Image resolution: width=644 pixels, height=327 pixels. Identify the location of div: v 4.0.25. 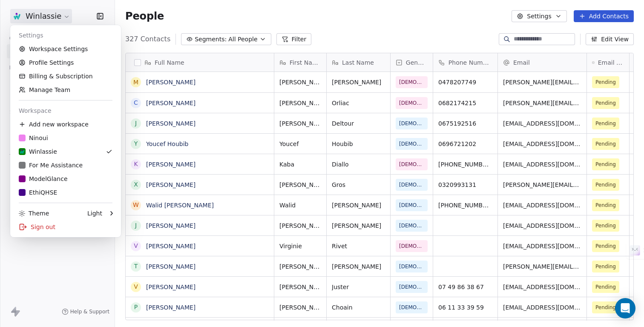
(33, 17).